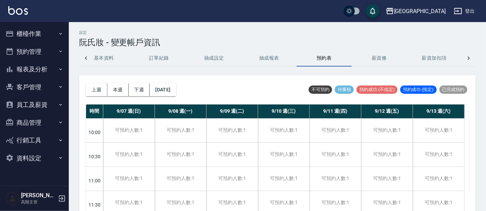 The height and width of the screenshot is (211, 486). I want to click on div: 9/09 週(二), so click(232, 111).